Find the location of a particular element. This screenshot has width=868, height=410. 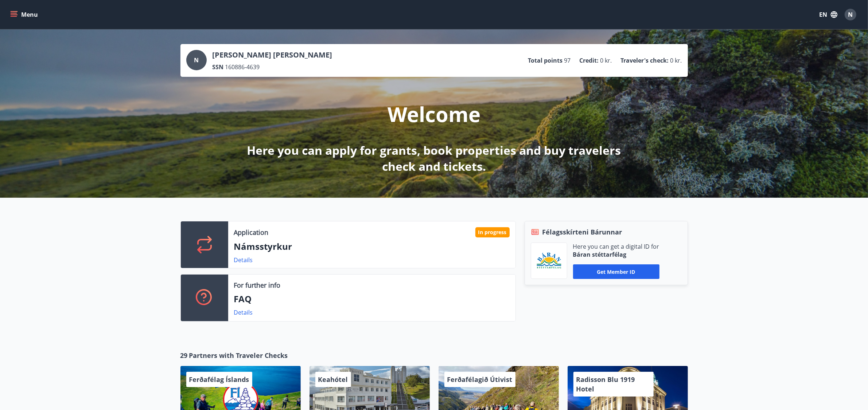

span: Félagsskírteni Bárunnar is located at coordinates (582, 232).